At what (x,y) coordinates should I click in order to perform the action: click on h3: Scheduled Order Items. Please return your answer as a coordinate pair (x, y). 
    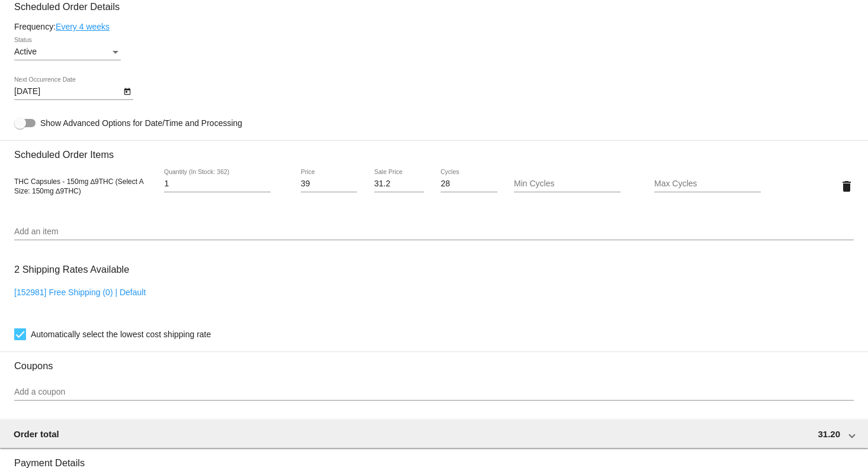
    Looking at the image, I should click on (434, 150).